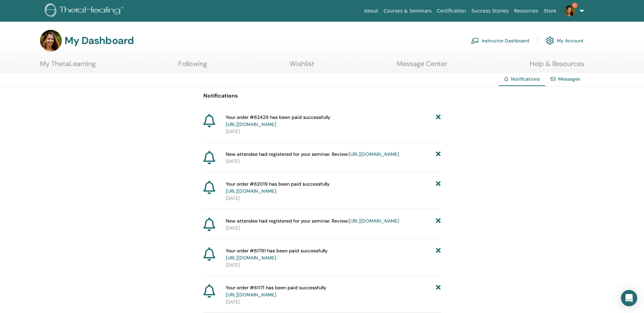 This screenshot has height=313, width=644. Describe the element at coordinates (526, 11) in the screenshot. I see `a: Resources` at that location.